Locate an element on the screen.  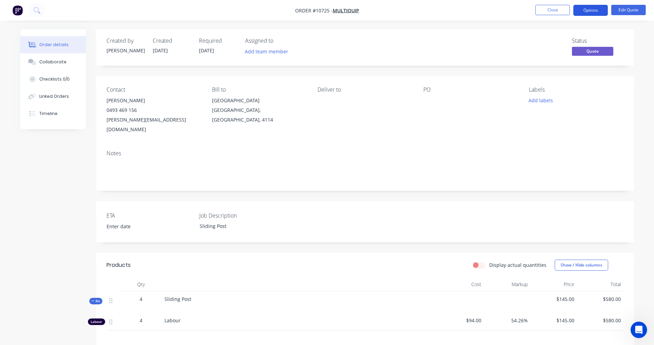
div: Assigned to is located at coordinates (279, 41).